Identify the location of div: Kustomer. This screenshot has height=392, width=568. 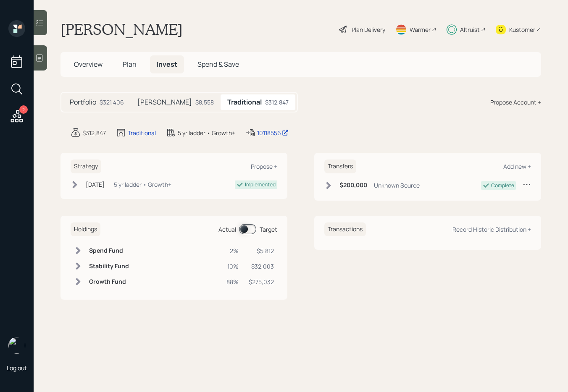
(522, 29).